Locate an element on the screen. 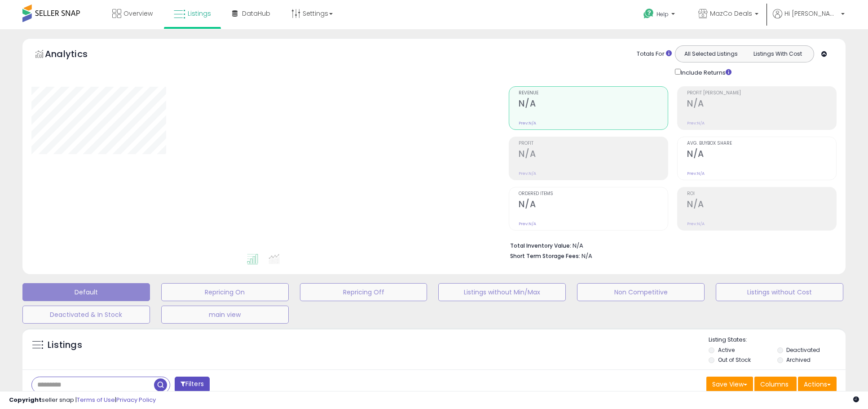  span: Profit is located at coordinates (593, 144).